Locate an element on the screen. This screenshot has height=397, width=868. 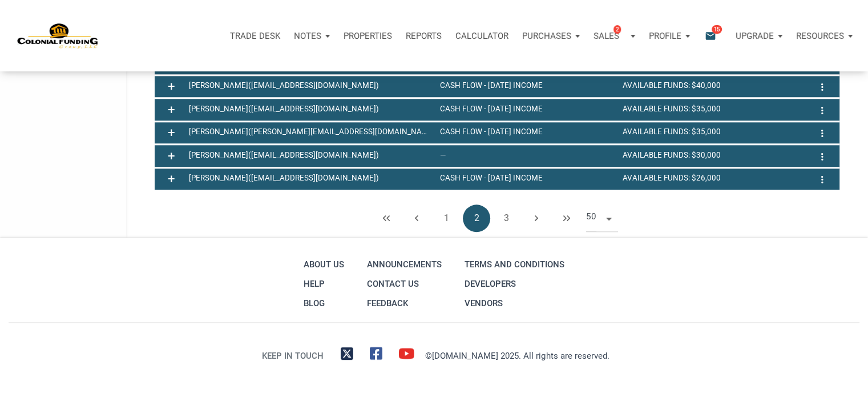
p: Sales is located at coordinates (606, 36).